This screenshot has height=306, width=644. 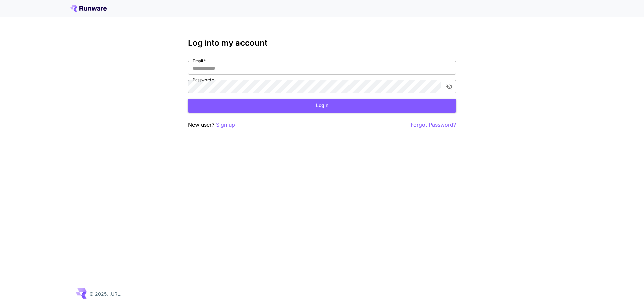 What do you see at coordinates (433, 125) in the screenshot?
I see `button: Forgot Password?` at bounding box center [433, 125].